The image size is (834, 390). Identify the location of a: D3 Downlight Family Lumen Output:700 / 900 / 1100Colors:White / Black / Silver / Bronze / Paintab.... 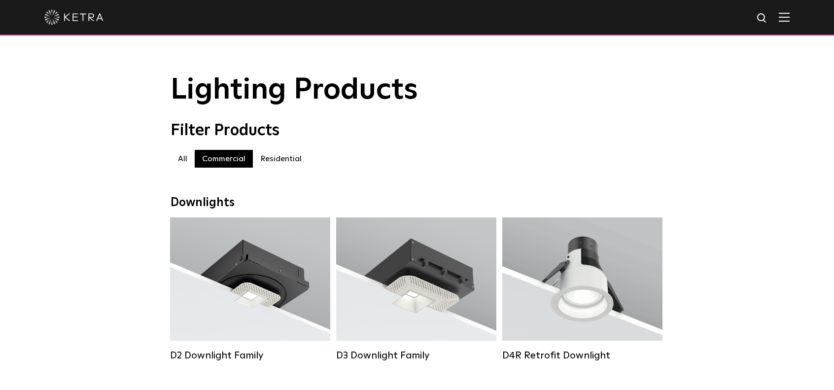
(416, 289).